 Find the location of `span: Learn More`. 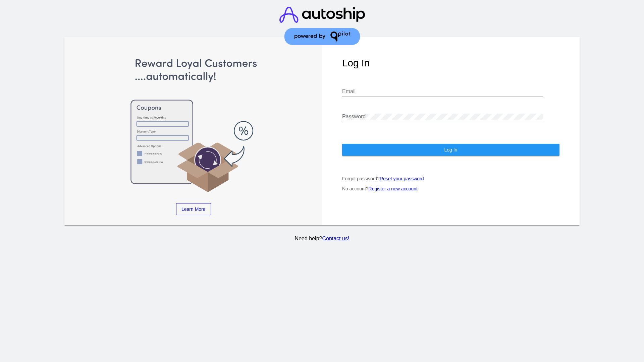

span: Learn More is located at coordinates (193, 209).